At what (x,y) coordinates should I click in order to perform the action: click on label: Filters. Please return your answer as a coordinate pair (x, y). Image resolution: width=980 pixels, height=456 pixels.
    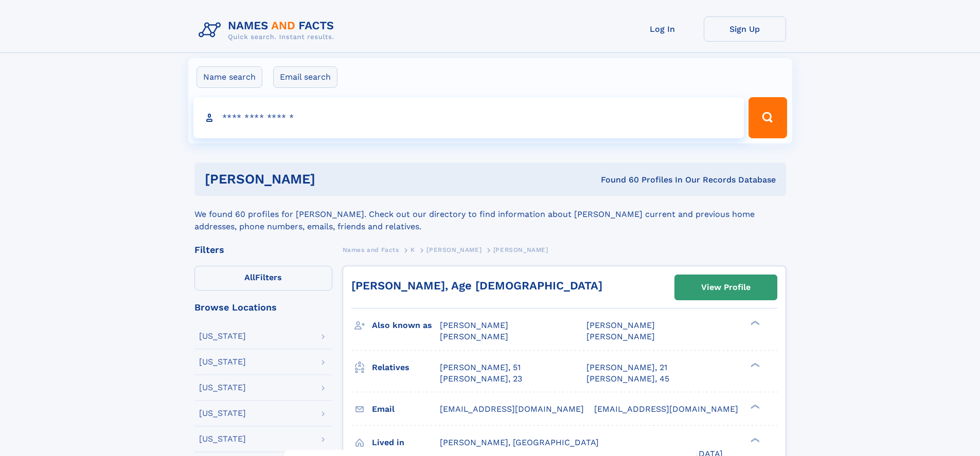
    Looking at the image, I should click on (263, 278).